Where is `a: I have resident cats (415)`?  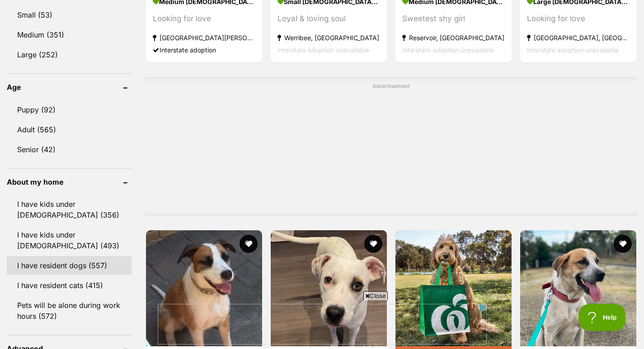
a: I have resident cats (415) is located at coordinates (69, 285).